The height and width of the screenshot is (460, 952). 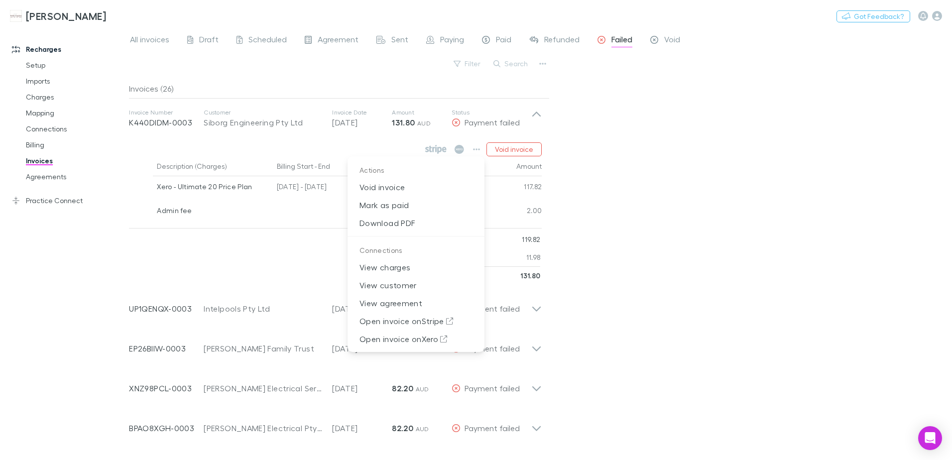 I want to click on a: Open invoice onStripe, so click(x=416, y=321).